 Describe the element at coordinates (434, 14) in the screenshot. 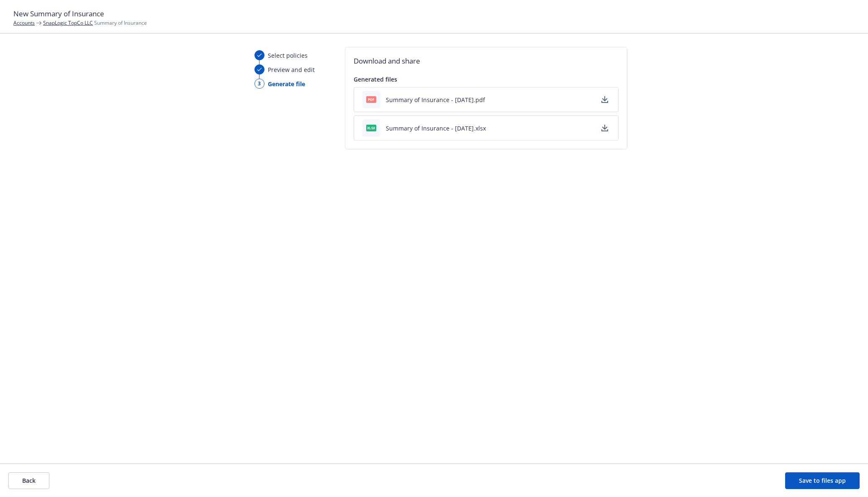

I see `h1: New Summary of Insurance` at that location.